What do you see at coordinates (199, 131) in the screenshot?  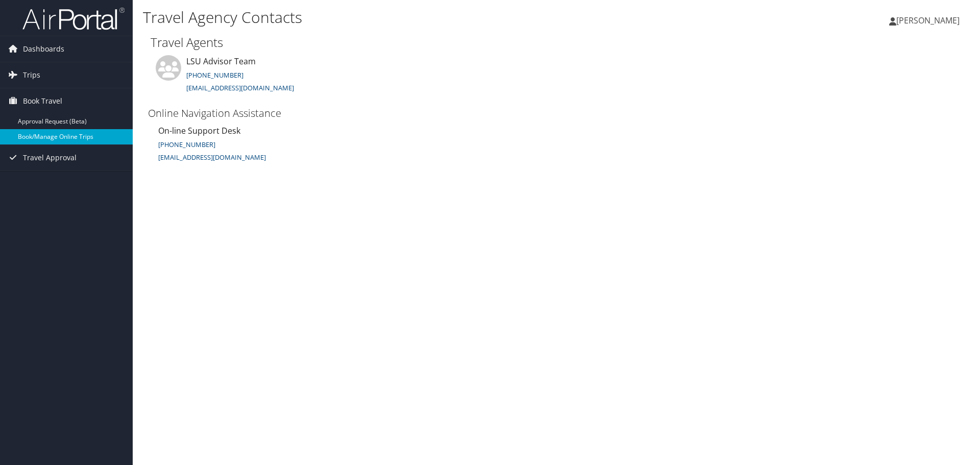 I see `span: On-line Support Desk` at bounding box center [199, 131].